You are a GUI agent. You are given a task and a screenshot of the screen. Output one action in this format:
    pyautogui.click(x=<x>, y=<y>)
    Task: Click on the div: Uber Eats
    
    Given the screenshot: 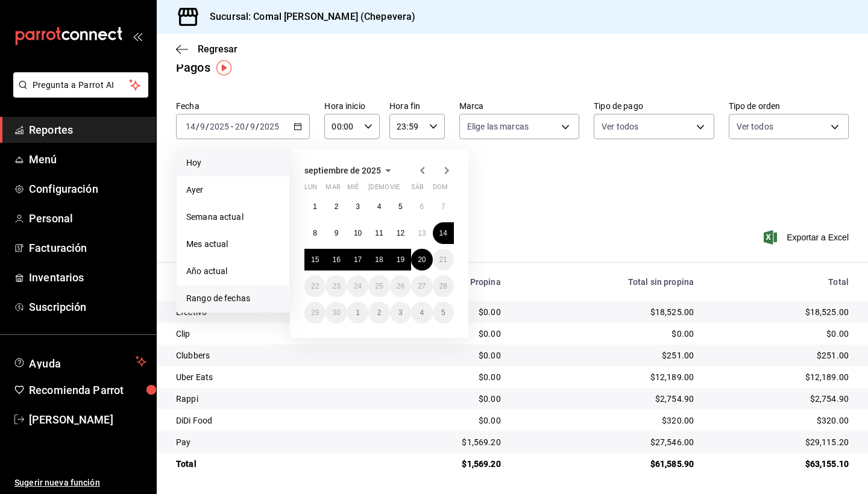 What is the action you would take?
    pyautogui.click(x=273, y=377)
    